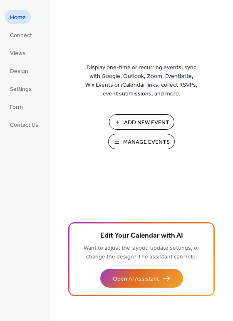 The width and height of the screenshot is (233, 321). I want to click on span: Display one-time or recurring events, sync with Google, Outlook, Zoom, Eventbrite, Wix Events or ..., so click(142, 81).